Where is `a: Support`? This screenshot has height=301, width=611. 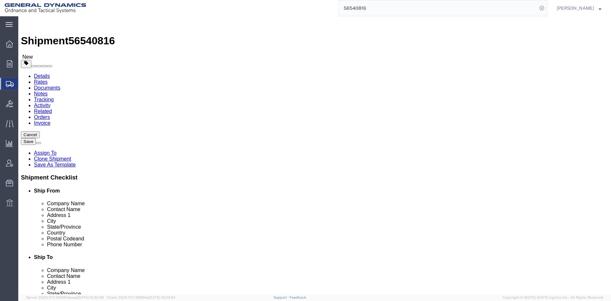 a: Support is located at coordinates (282, 298).